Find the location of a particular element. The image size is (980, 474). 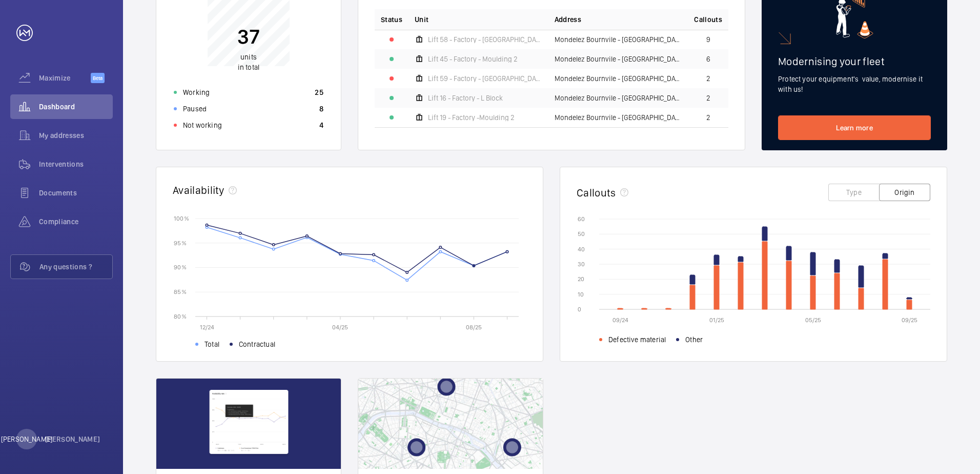

text: 40 is located at coordinates (581, 250).